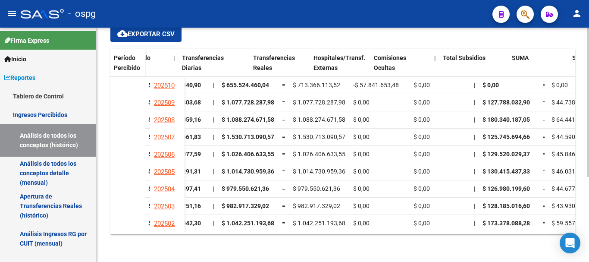 This screenshot has height=262, width=589. I want to click on span: -$ 57.841.653,48, so click(376, 85).